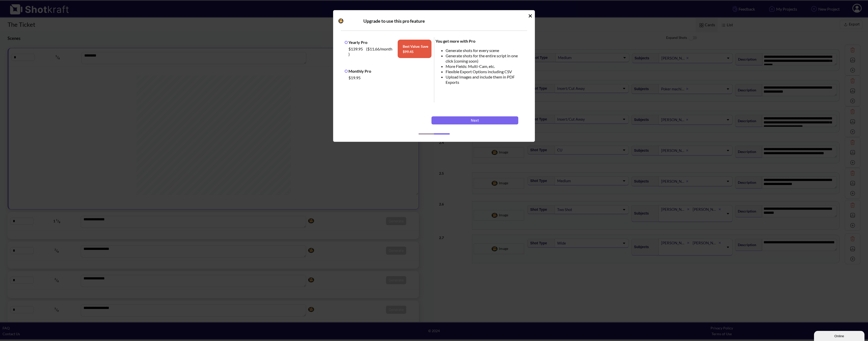 The width and height of the screenshot is (868, 341). What do you see at coordinates (485, 71) in the screenshot?
I see `li: Flexible Export Options including CSV` at bounding box center [485, 71].